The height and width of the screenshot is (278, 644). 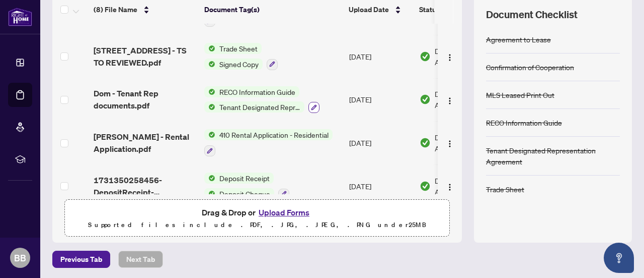 I want to click on span: RECO Information Guide, so click(x=257, y=92).